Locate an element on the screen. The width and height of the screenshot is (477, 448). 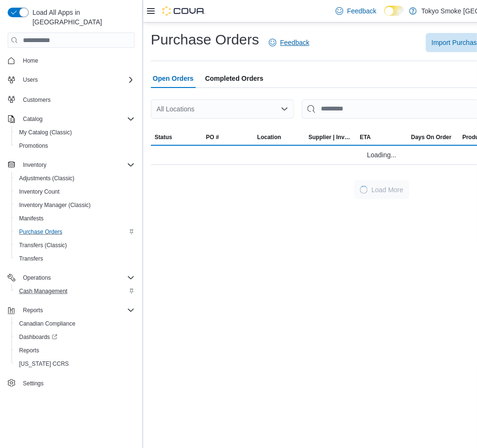
h1: Purchase Orders is located at coordinates (205, 40).